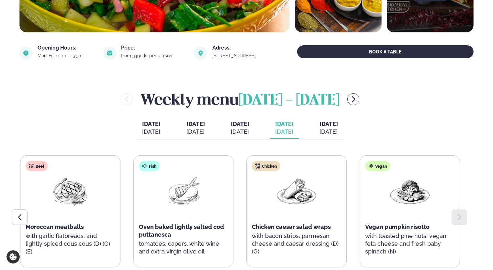 The image size is (493, 270). What do you see at coordinates (70, 191) in the screenshot?
I see `img: Beef-Meat.png` at bounding box center [70, 191].